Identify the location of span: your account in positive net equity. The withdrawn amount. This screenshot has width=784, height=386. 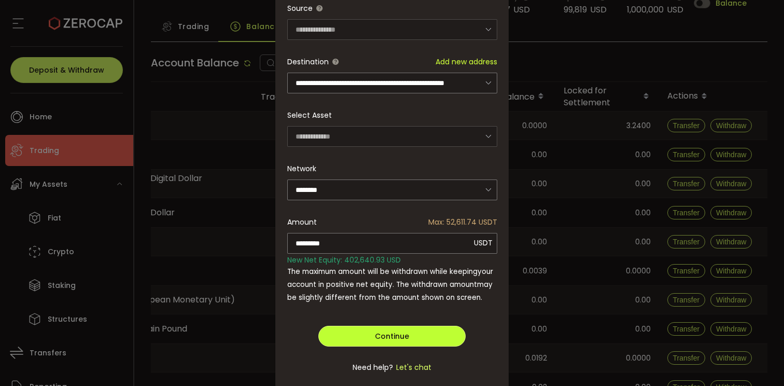
(390, 278).